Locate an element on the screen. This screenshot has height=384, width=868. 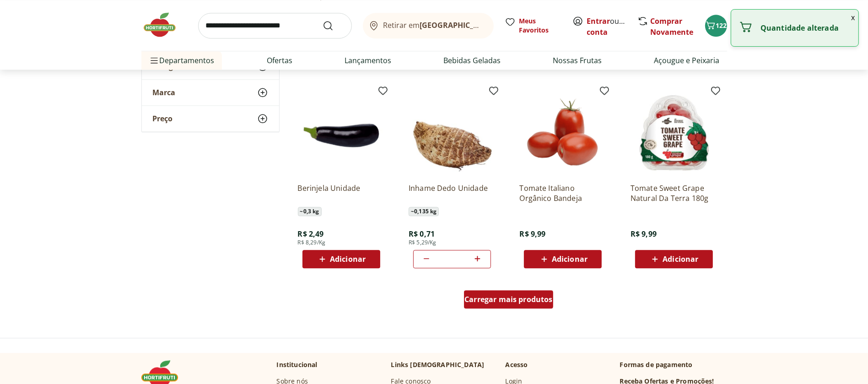
a: Tomate Sweet Grape Natural Da Terra 180g is located at coordinates (674, 193).